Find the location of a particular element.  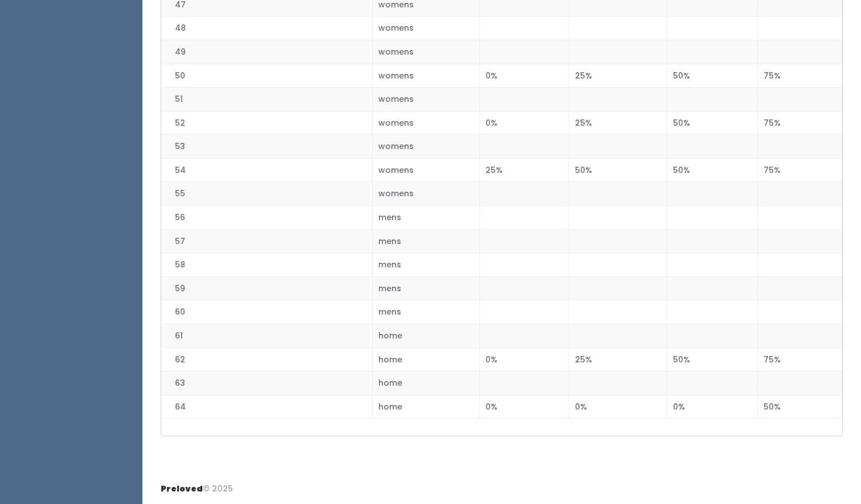

td: 52 is located at coordinates (267, 123).